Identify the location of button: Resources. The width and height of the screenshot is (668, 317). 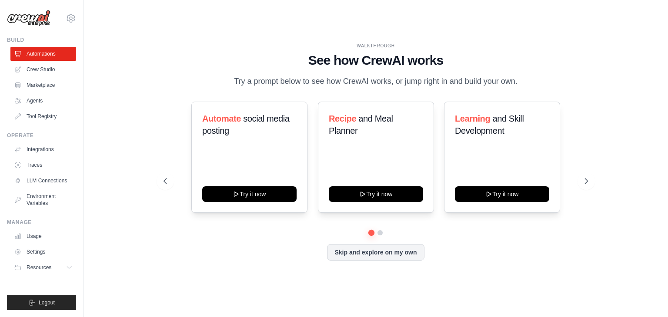
(43, 268).